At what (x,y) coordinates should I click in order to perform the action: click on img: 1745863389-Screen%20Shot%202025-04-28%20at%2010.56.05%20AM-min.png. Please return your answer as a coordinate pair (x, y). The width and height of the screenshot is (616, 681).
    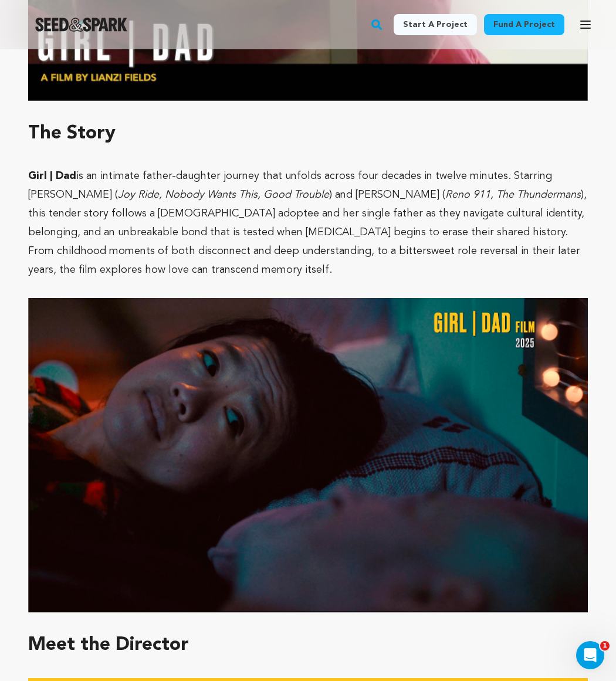
    Looking at the image, I should click on (308, 455).